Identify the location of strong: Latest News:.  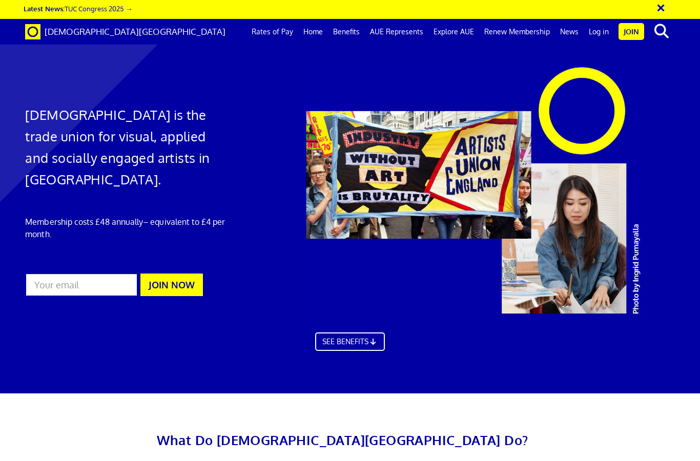
(44, 8).